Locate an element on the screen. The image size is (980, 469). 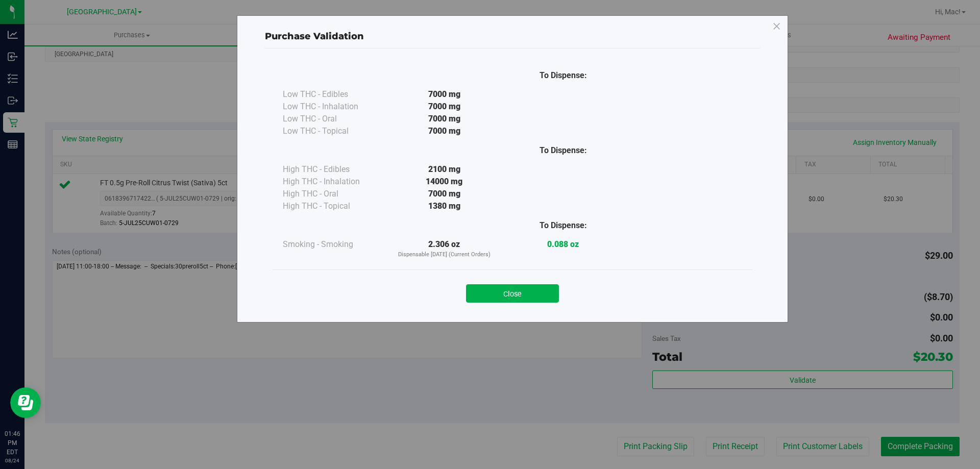
div: High THC - Edibles is located at coordinates (334, 170).